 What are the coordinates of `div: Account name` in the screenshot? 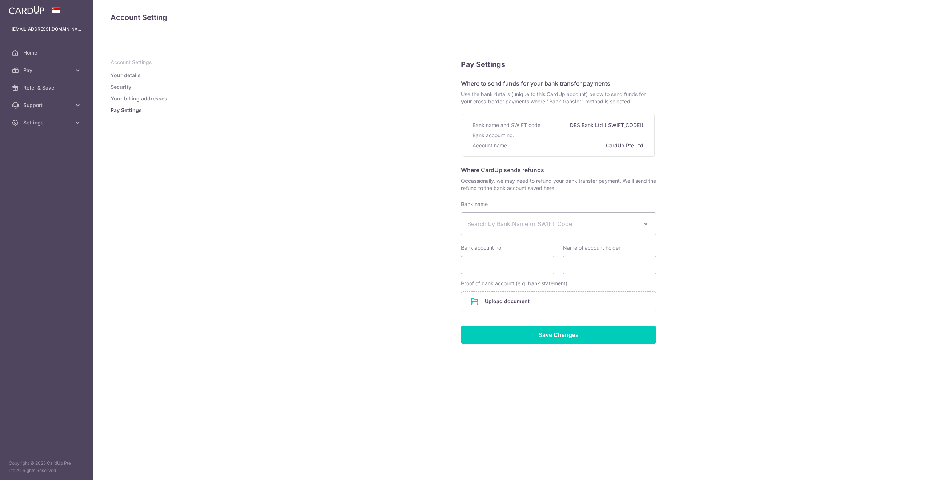 It's located at (490, 145).